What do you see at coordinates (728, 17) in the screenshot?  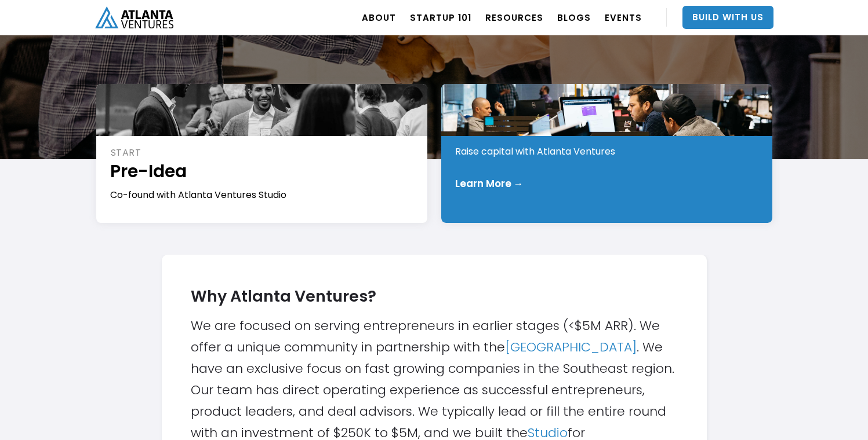 I see `a: Build With Us` at bounding box center [728, 17].